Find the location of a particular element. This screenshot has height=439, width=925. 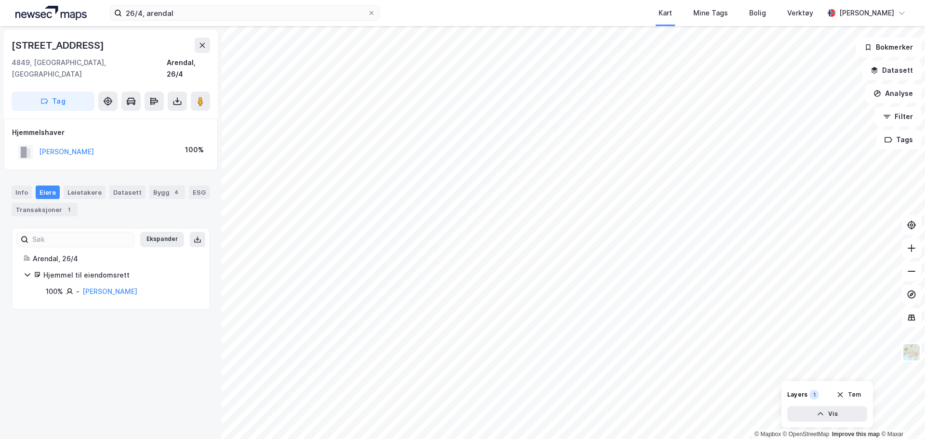

img: Z is located at coordinates (911, 352).